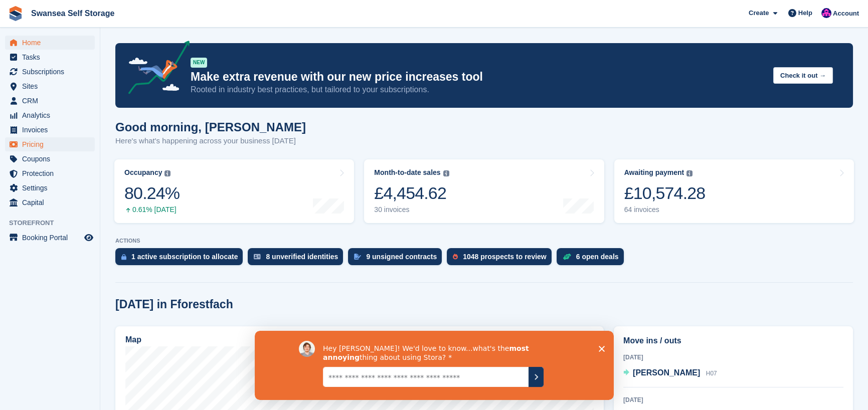  What do you see at coordinates (455, 256) in the screenshot?
I see `img: prospect-51fa495bee0391a8d652442698ab0144808aea92771e9ea1ae160a38d050c398.svg` at bounding box center [455, 256].